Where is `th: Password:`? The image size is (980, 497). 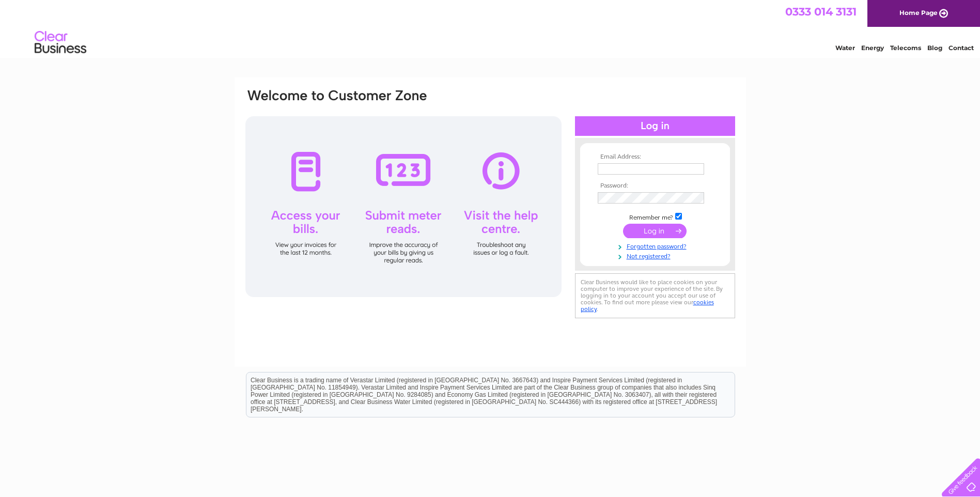
th: Password: is located at coordinates (655, 186).